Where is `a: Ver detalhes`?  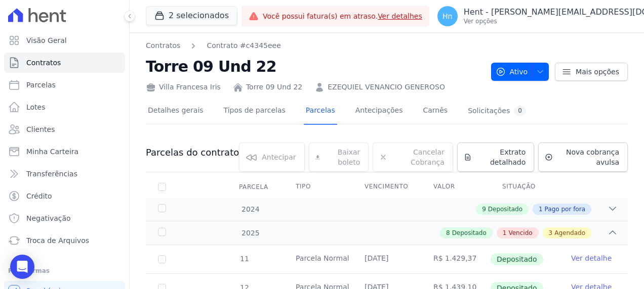
a: Ver detalhes is located at coordinates (400, 16).